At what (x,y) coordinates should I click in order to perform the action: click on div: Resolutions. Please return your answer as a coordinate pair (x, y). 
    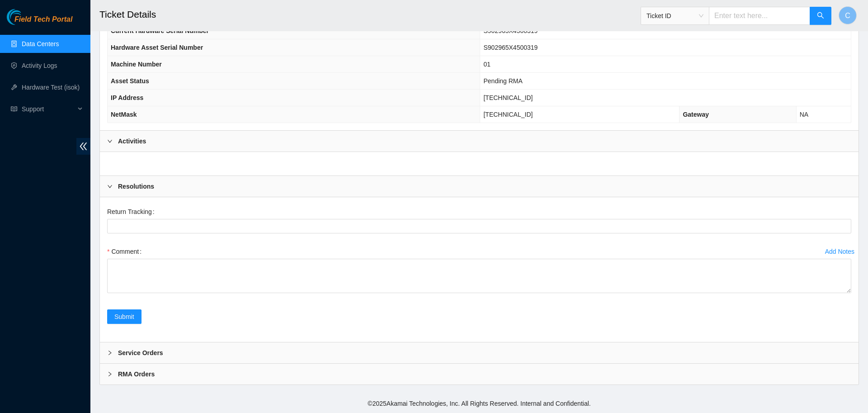
    Looking at the image, I should click on (479, 186).